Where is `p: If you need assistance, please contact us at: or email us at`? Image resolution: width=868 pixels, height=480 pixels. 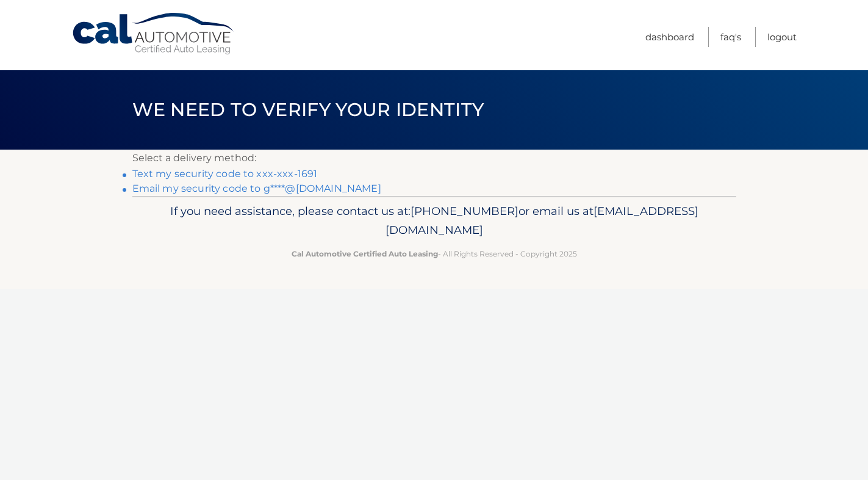
p: If you need assistance, please contact us at: or email us at is located at coordinates (435, 221).